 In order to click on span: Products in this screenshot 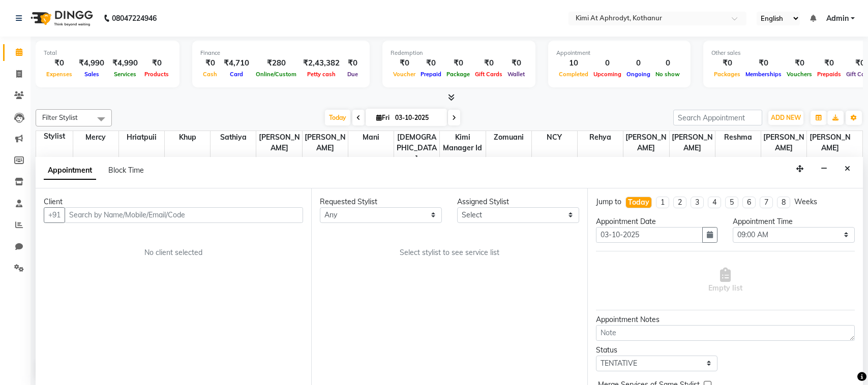, I will do `click(157, 74)`.